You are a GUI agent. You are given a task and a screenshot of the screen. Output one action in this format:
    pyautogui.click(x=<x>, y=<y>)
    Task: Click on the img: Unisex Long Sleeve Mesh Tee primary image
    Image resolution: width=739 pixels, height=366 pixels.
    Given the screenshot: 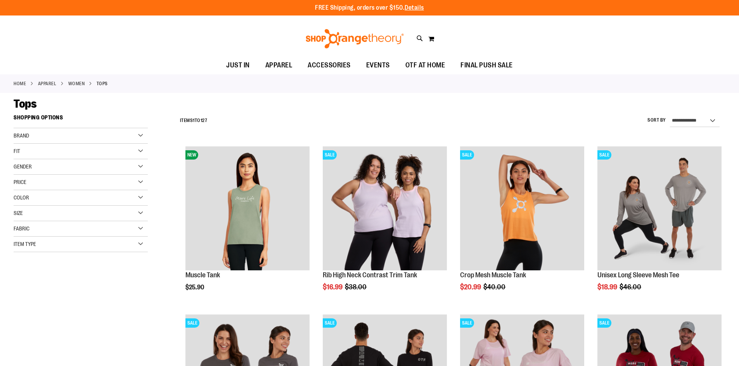 What is the action you would take?
    pyautogui.click(x=659, y=209)
    